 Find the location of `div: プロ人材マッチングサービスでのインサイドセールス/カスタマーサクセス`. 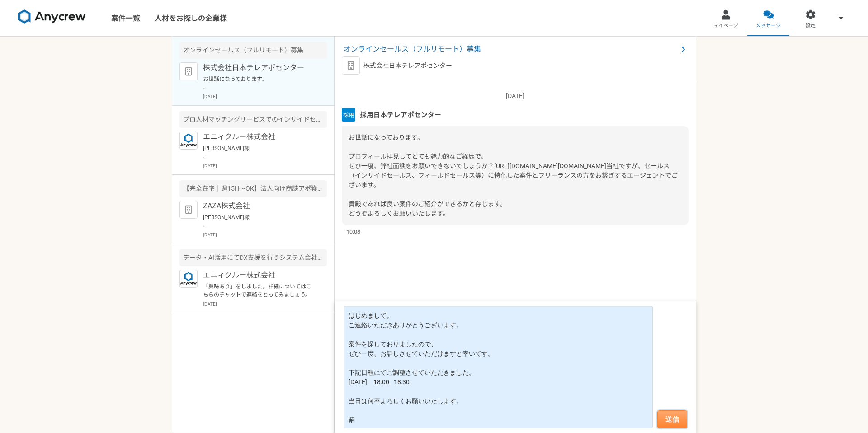

div: プロ人材マッチングサービスでのインサイドセールス/カスタマーサクセス is located at coordinates (253, 120).